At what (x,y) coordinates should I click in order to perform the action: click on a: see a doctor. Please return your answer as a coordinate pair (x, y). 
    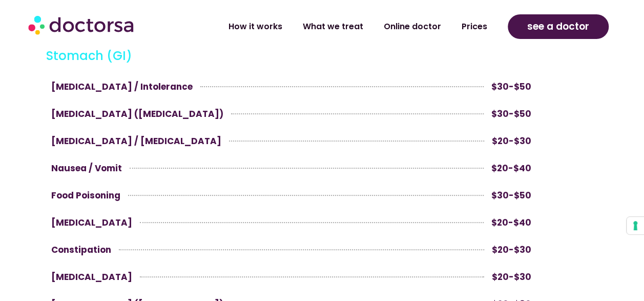
    Looking at the image, I should click on (558, 26).